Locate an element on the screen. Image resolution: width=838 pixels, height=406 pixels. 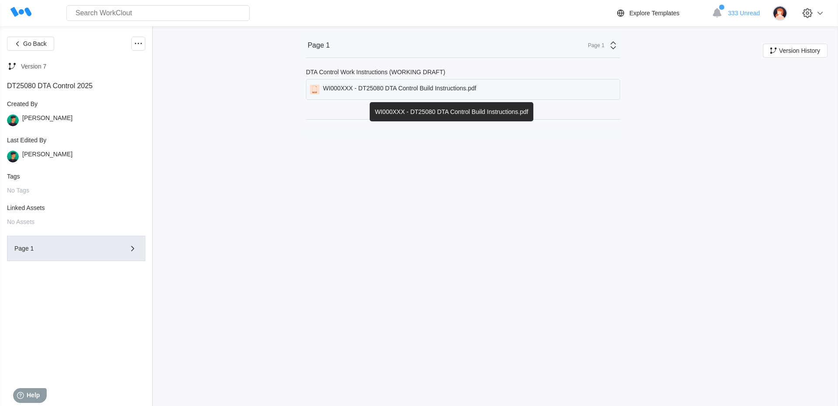
div: DTA Control Work Instructions (WORKING DRAFT) is located at coordinates (375, 72).